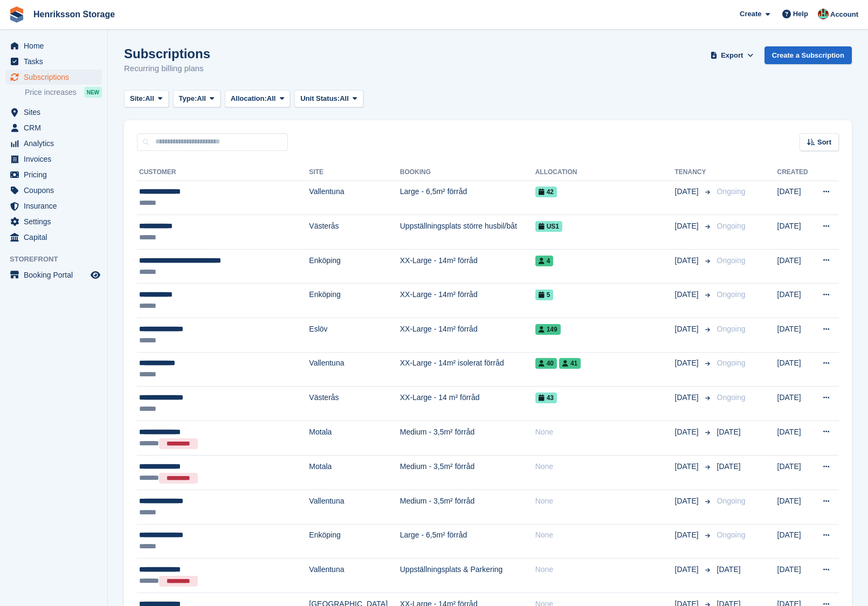 This screenshot has height=606, width=868. Describe the element at coordinates (549, 226) in the screenshot. I see `span: US1` at that location.